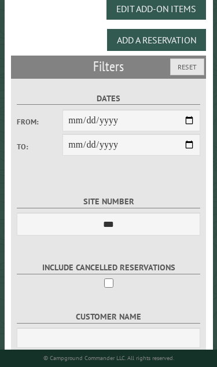  I want to click on label: To:, so click(39, 147).